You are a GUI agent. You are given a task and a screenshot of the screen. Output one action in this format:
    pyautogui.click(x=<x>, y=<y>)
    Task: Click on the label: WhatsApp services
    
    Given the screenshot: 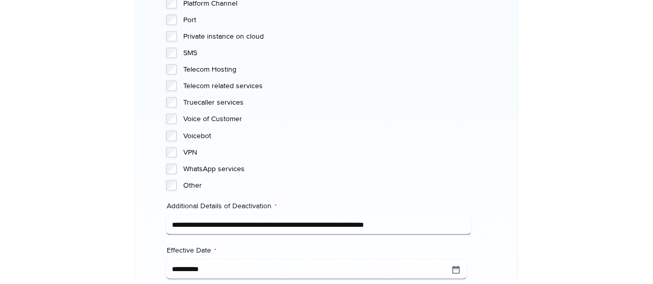 What is the action you would take?
    pyautogui.click(x=327, y=169)
    